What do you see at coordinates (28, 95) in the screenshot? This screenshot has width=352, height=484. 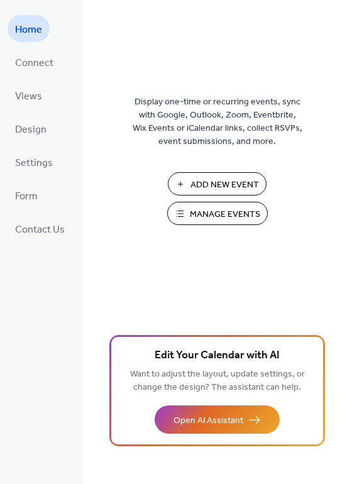 I see `a: Views` at bounding box center [28, 95].